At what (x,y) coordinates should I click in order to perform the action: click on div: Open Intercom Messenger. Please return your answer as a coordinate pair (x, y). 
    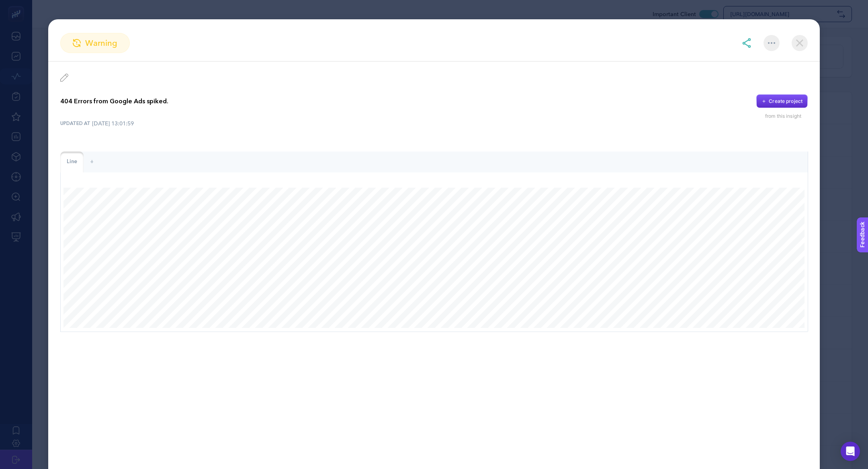
    Looking at the image, I should click on (850, 451).